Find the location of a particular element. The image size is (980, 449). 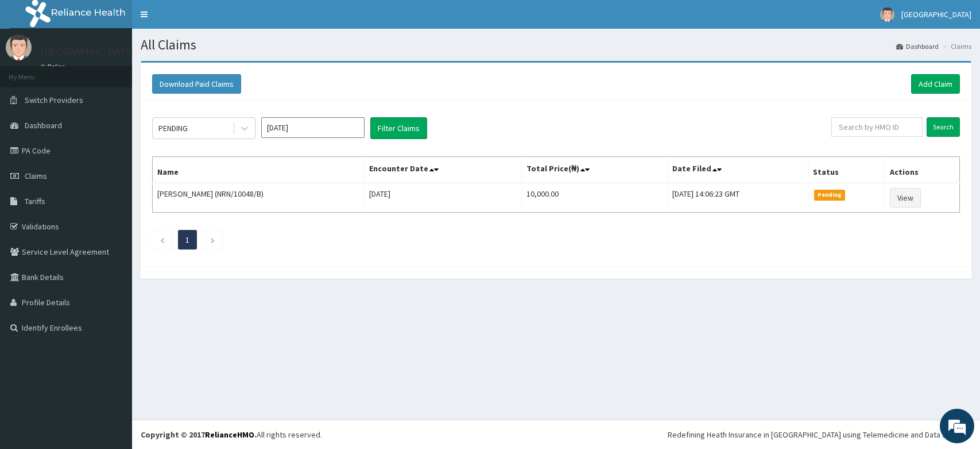

th: Status is located at coordinates (847, 170).